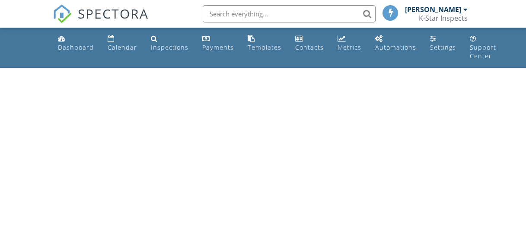  Describe the element at coordinates (289, 14) in the screenshot. I see `input: Search everything...` at that location.